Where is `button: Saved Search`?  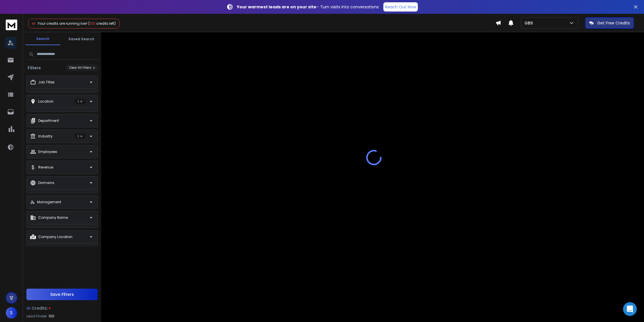
button: Saved Search is located at coordinates (82, 39).